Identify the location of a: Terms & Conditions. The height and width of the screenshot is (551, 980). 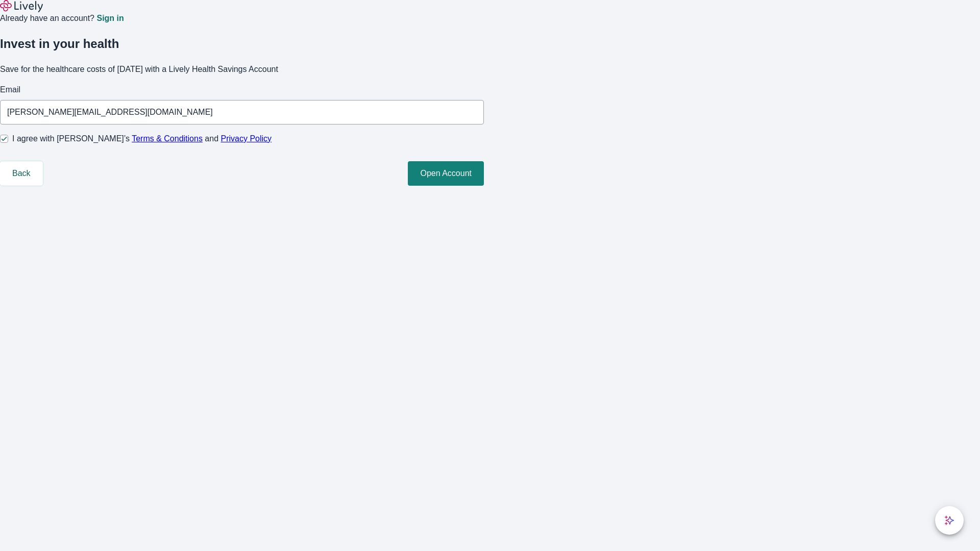
(167, 138).